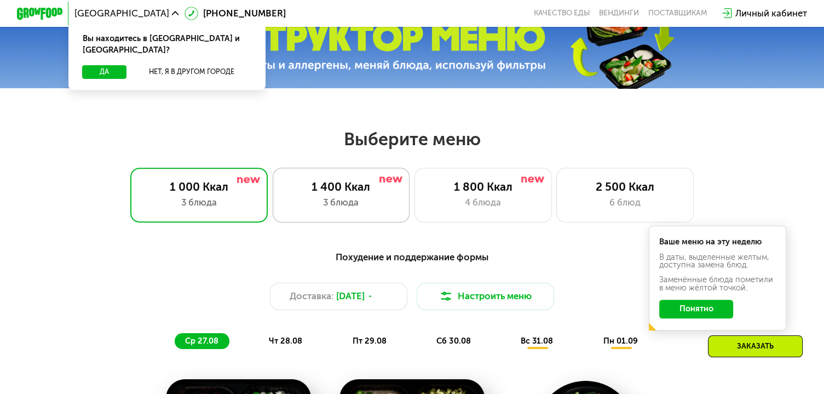 The height and width of the screenshot is (394, 824). Describe the element at coordinates (677, 13) in the screenshot. I see `div: поставщикам` at that location.